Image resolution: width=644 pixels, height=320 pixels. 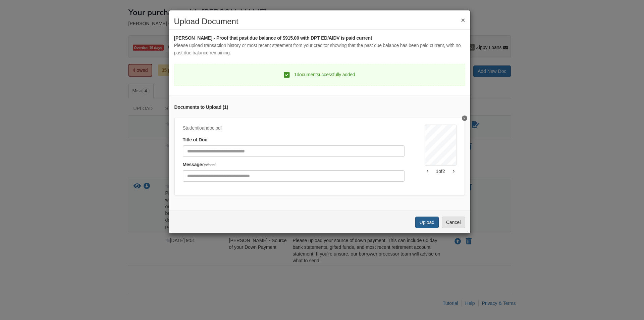 I want to click on div: Documents to Upload ( 1 ), so click(x=320, y=107).